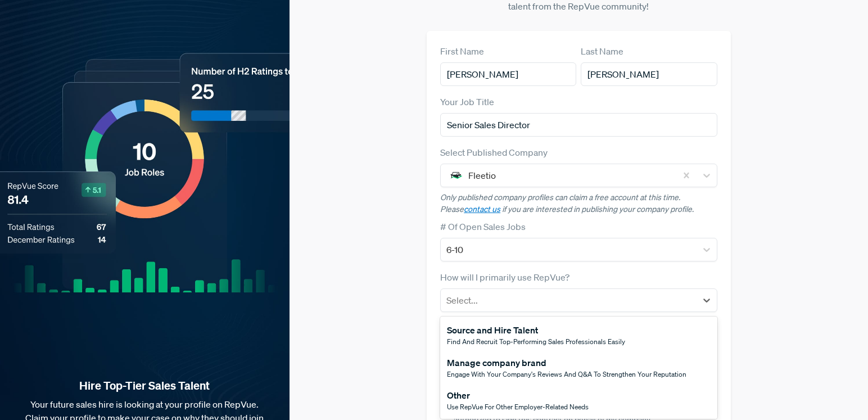 The width and height of the screenshot is (868, 420). I want to click on label: Your Job Title, so click(467, 102).